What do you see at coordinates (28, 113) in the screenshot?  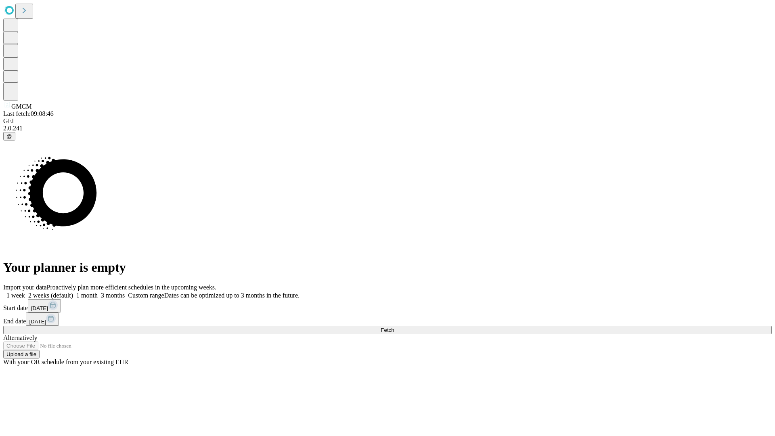 I see `span: Last fetch: 09:08:46` at bounding box center [28, 113].